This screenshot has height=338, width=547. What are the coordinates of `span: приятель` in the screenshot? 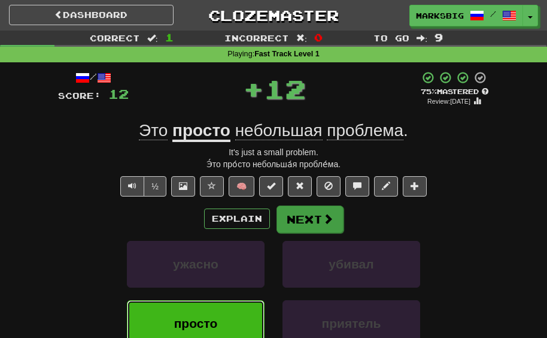 It's located at (351, 323).